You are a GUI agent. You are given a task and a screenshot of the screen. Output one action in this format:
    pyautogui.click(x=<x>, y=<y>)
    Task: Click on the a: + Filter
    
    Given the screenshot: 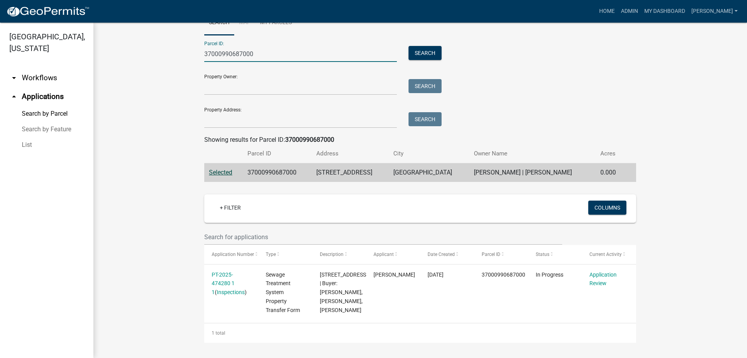 What is the action you would take?
    pyautogui.click(x=230, y=207)
    